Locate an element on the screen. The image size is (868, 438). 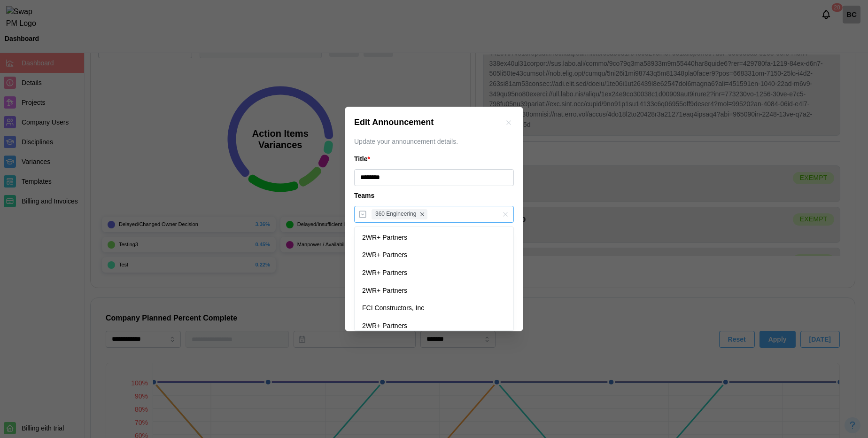
div: Title is located at coordinates (434, 159).